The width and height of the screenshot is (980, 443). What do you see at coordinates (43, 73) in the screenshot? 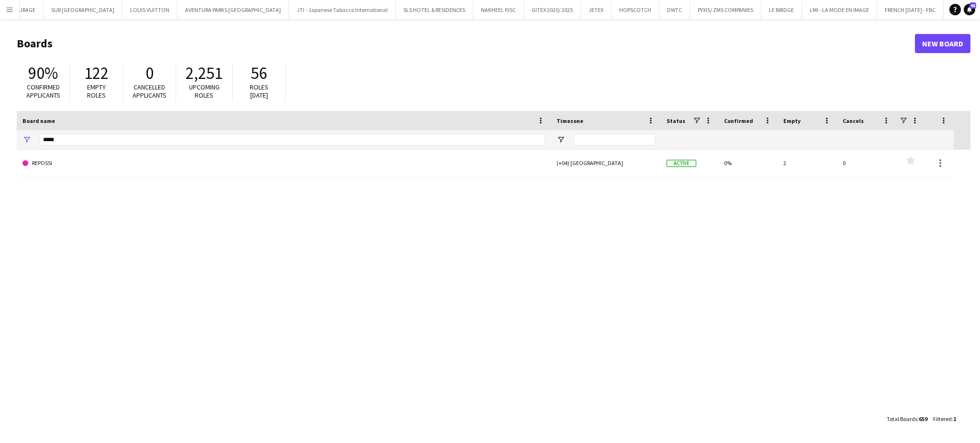
I see `span: 90%` at bounding box center [43, 73].